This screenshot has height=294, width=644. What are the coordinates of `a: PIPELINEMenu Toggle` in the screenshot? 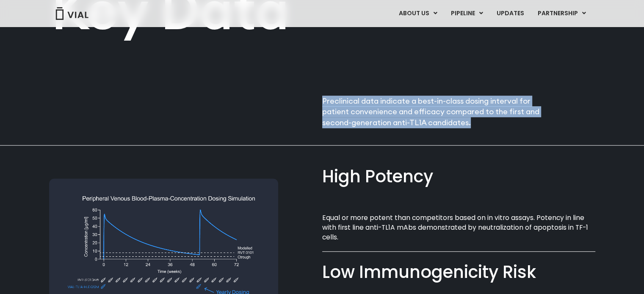 It's located at (466, 13).